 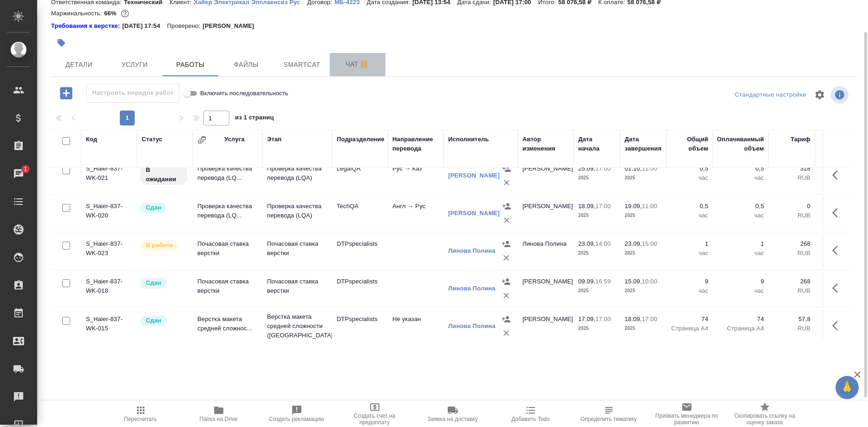 I want to click on div: Менеджер проверил работу исполнителя, передает ее на следующий этап, so click(x=163, y=283).